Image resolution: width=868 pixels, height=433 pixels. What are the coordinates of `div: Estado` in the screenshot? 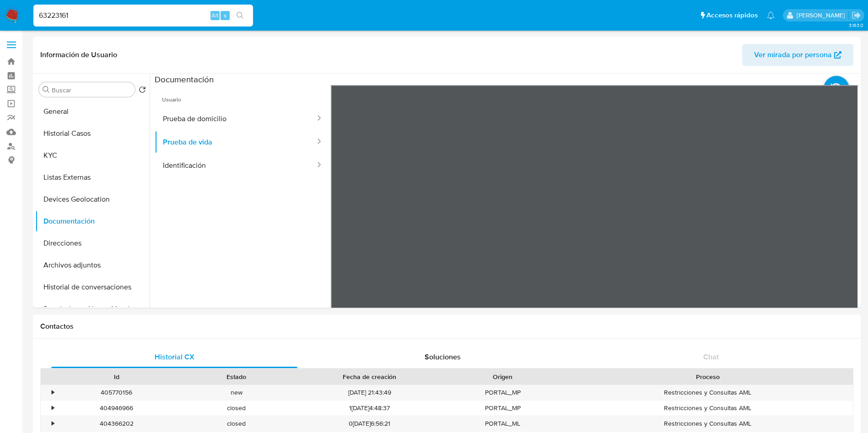 It's located at (237, 377).